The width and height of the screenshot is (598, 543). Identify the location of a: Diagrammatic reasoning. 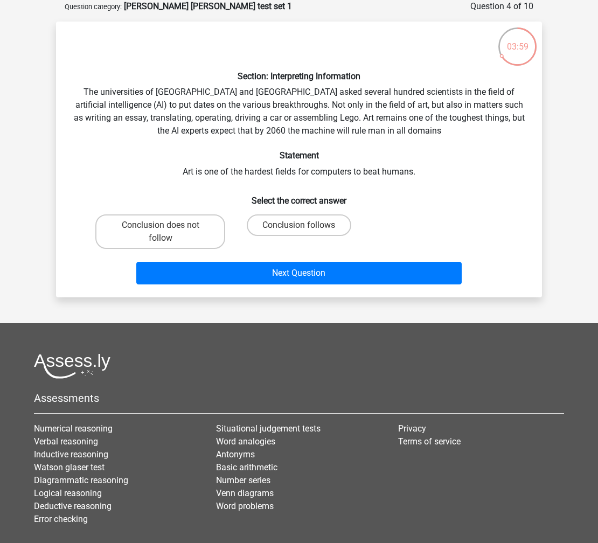
(81, 480).